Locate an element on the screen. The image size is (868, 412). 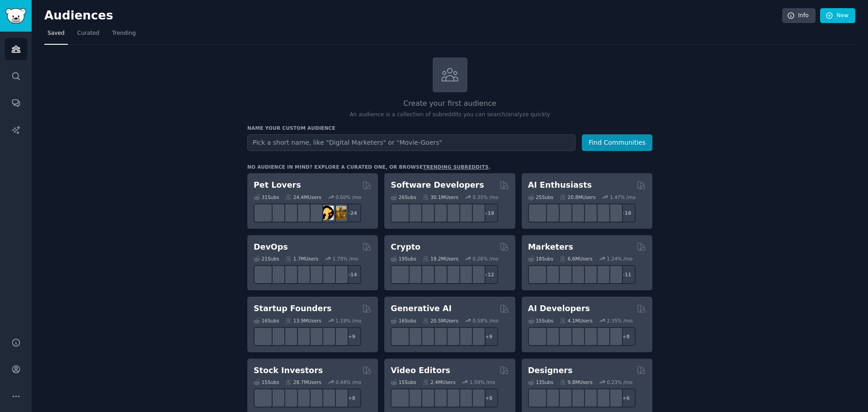
h2: Create your first audience is located at coordinates (450, 104).